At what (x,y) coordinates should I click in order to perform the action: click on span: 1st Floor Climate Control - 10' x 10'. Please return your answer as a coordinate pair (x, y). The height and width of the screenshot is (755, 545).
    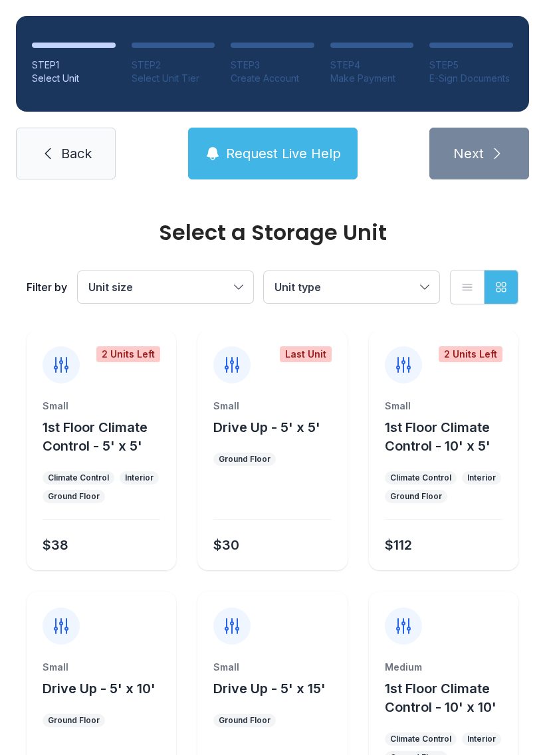
    Looking at the image, I should click on (441, 698).